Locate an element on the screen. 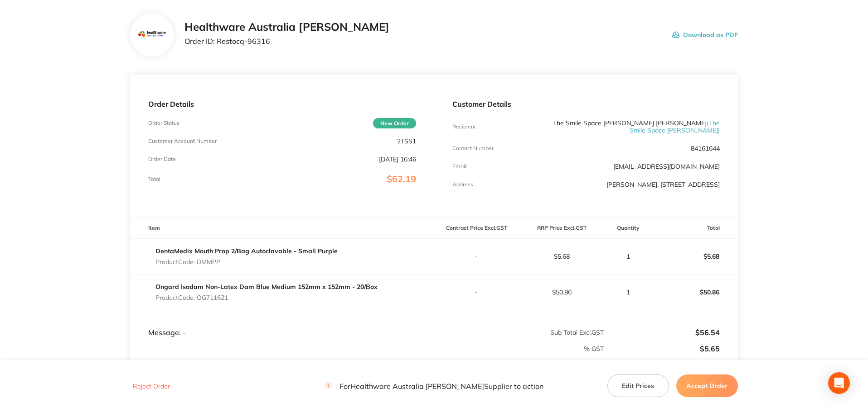 The image size is (868, 412). p: Order ID: Restocq- 96316 is located at coordinates (287, 41).